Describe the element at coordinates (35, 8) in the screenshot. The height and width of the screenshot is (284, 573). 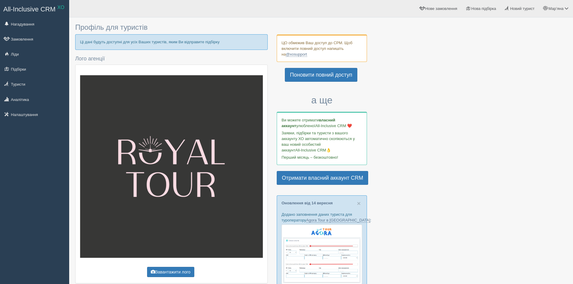
I see `a: All-Inclusive CRM XO` at that location.